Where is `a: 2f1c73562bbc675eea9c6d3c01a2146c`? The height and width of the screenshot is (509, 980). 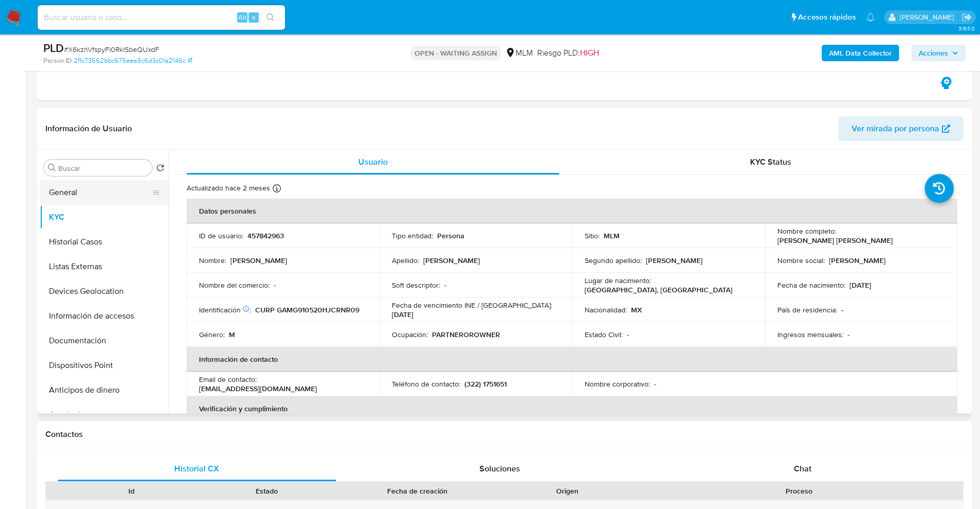 a: 2f1c73562bbc675eea9c6d3c01a2146c is located at coordinates (133, 61).